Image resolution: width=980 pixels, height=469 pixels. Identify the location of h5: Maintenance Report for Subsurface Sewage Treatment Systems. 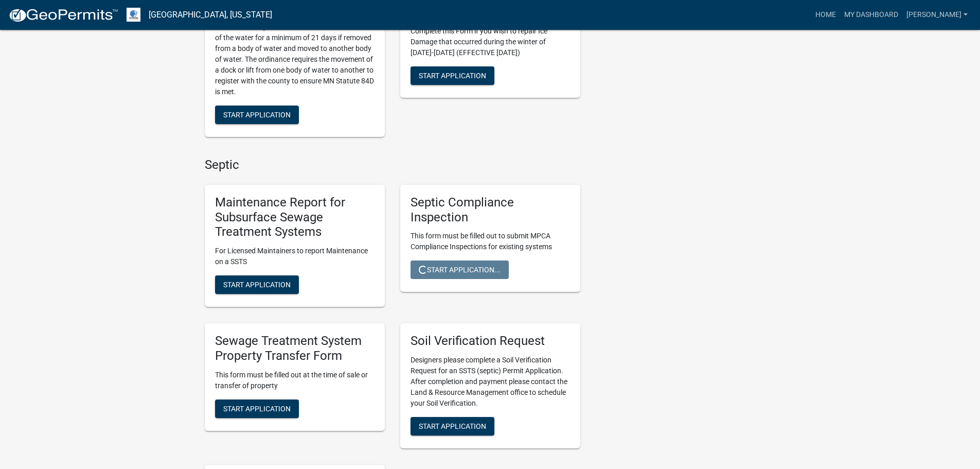
(295, 217).